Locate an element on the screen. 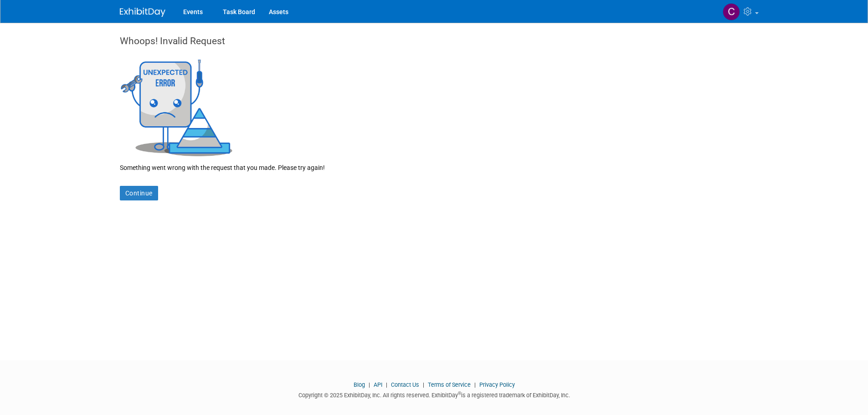 This screenshot has width=868, height=415. div: Something went wrong with the request that you made. Please try again! is located at coordinates (434, 164).